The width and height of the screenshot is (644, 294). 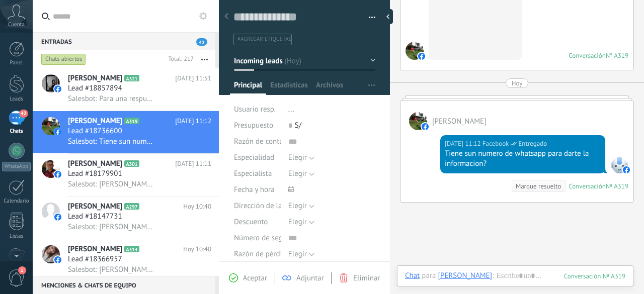 What do you see at coordinates (587, 55) in the screenshot?
I see `div: Conversación` at bounding box center [587, 55].